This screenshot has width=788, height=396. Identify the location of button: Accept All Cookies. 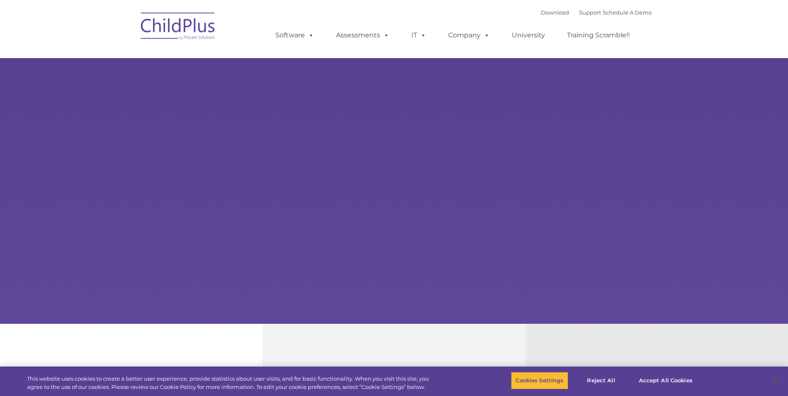
(665, 381).